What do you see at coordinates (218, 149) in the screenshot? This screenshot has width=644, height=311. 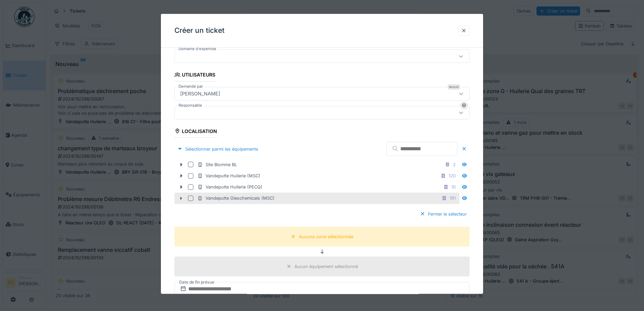 I see `div: Sélectionner parmi les équipements` at bounding box center [218, 149].